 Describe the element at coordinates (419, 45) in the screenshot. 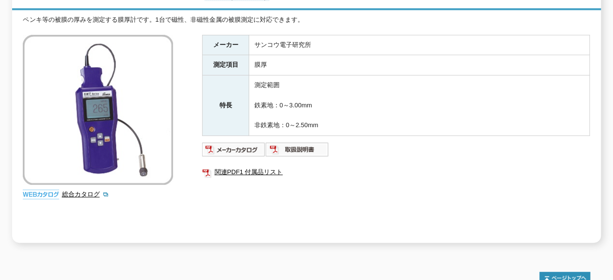

I see `td: サンコウ電子研究所` at that location.